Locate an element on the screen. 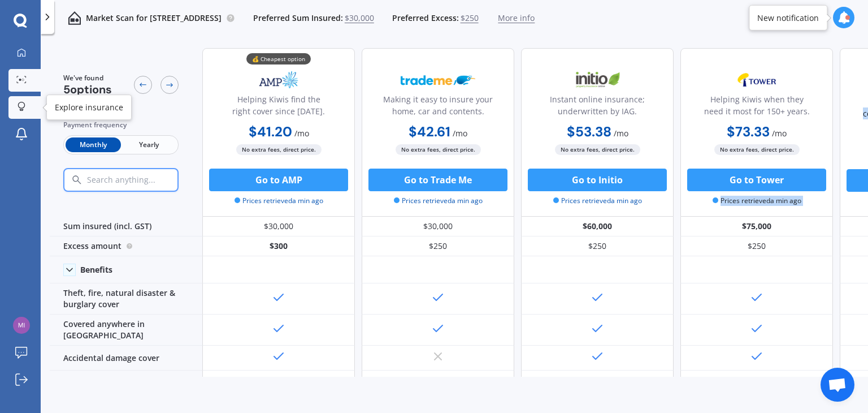 Image resolution: width=868 pixels, height=413 pixels. button: Go to Initio is located at coordinates (597, 180).